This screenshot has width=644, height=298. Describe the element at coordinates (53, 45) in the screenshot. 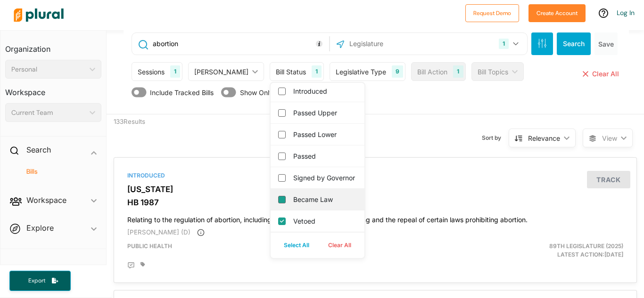

I see `h3: Organization` at that location.